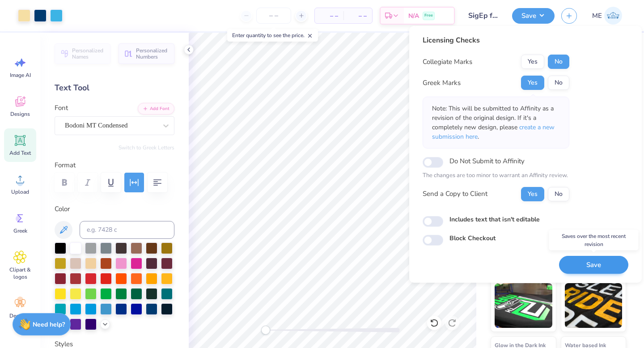 The image size is (644, 348). What do you see at coordinates (496, 40) in the screenshot?
I see `div: Licensing Checks` at bounding box center [496, 40].